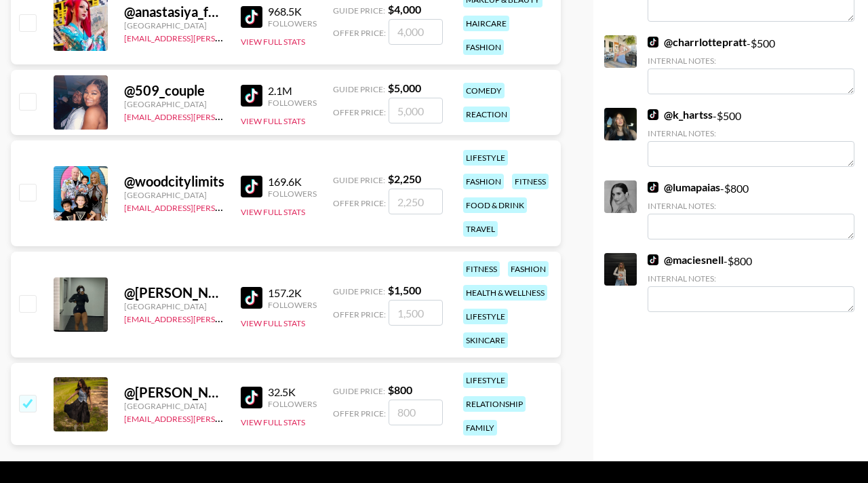 Image resolution: width=868 pixels, height=483 pixels. I want to click on strong: $ 1,500, so click(404, 289).